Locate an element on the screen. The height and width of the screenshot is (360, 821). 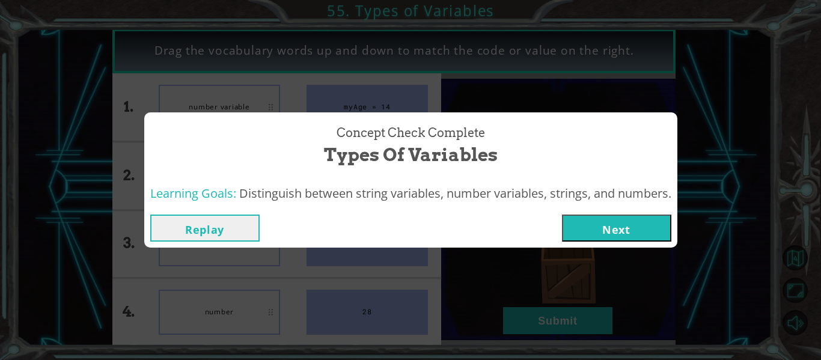
button: Replay is located at coordinates (205, 228).